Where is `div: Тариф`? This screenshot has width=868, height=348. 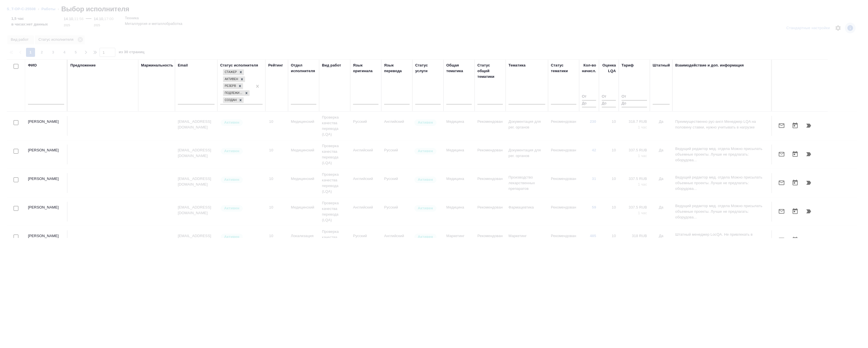
div: Тариф is located at coordinates (627, 66).